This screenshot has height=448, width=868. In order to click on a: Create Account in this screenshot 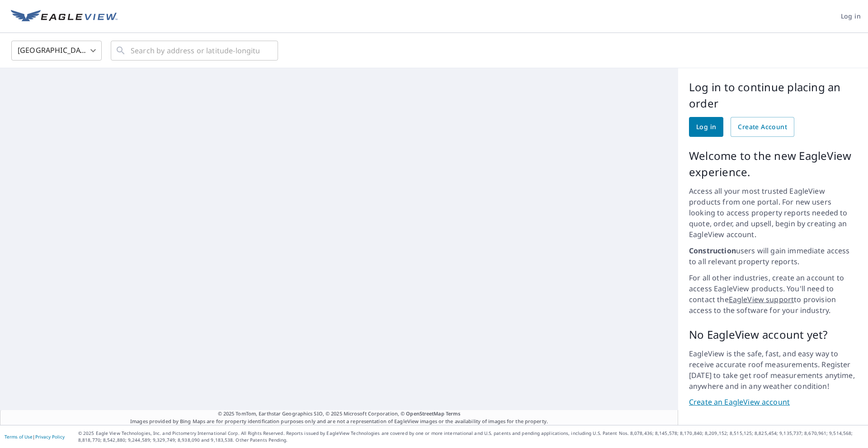, I will do `click(762, 127)`.